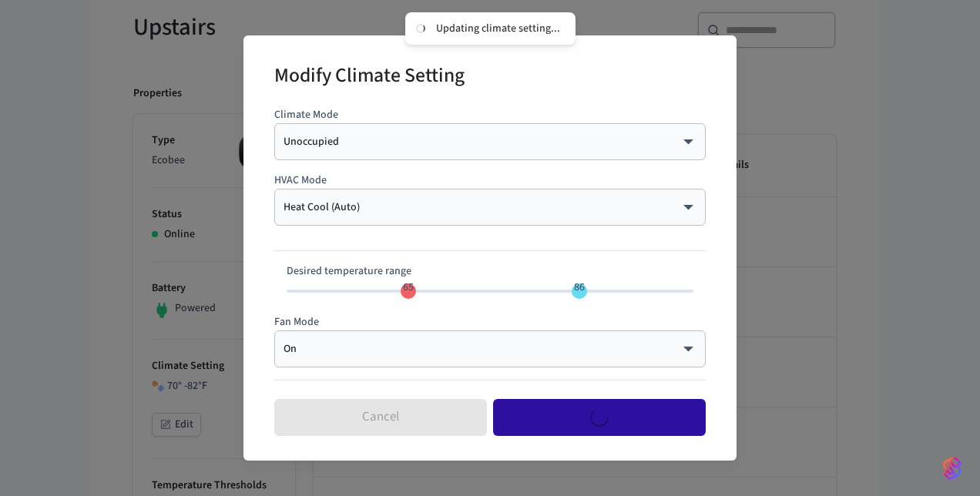  What do you see at coordinates (490, 271) in the screenshot?
I see `p: Desired temperature range` at bounding box center [490, 271].